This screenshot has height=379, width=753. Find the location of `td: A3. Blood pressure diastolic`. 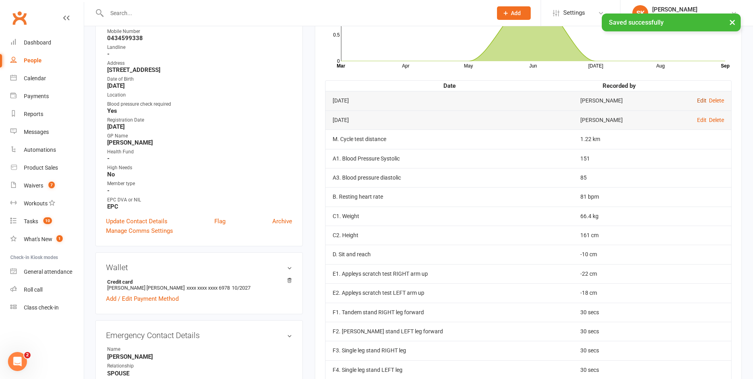

td: A3. Blood pressure diastolic is located at coordinates (450, 178).